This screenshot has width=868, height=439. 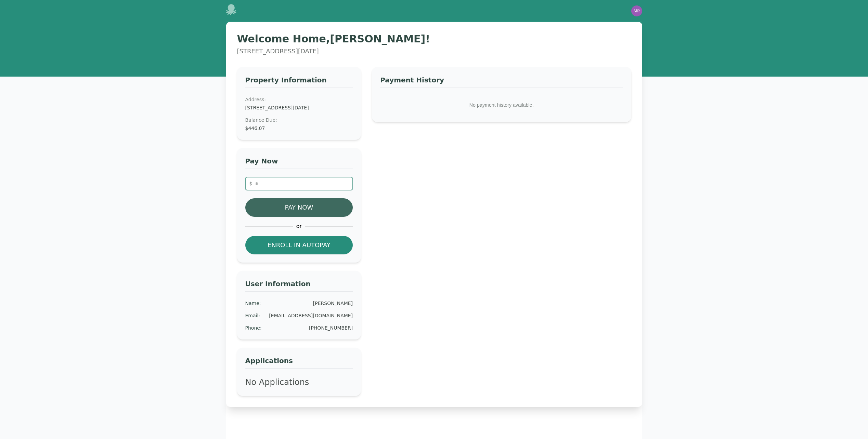 What do you see at coordinates (299, 128) in the screenshot?
I see `dd: $446.07` at bounding box center [299, 128].